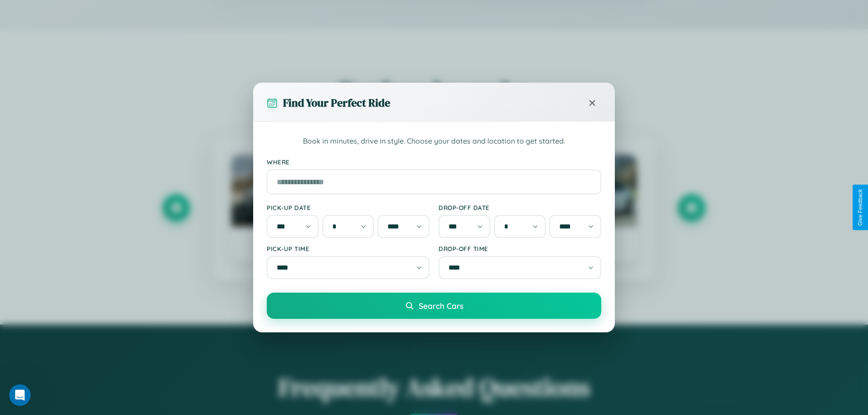  I want to click on label: Pick-up Date, so click(348, 208).